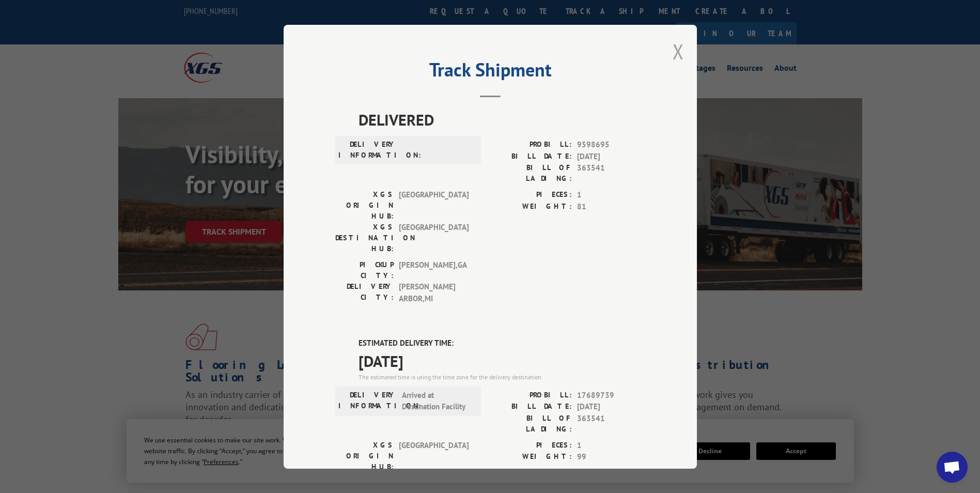  What do you see at coordinates (611, 457) in the screenshot?
I see `span: 99` at bounding box center [611, 457].